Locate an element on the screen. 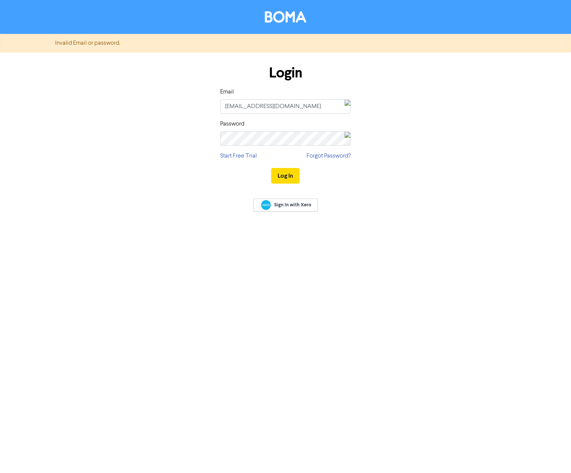 The image size is (571, 473). a: Start Free Trial is located at coordinates (238, 156).